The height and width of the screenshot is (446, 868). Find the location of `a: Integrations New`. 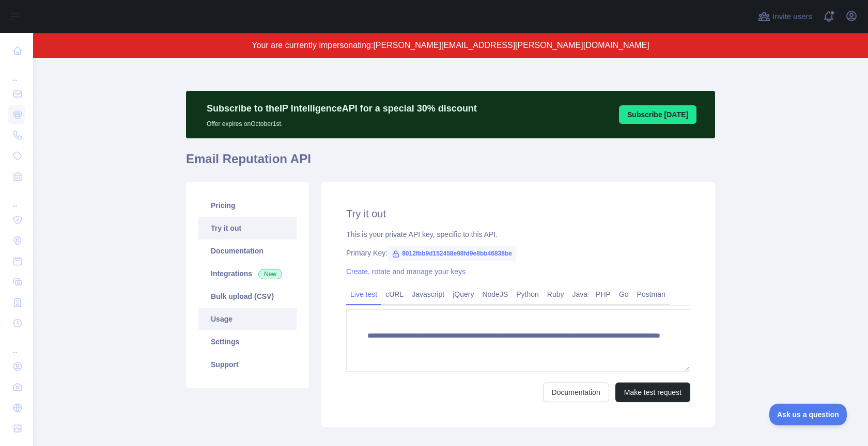

a: Integrations New is located at coordinates (247, 274).